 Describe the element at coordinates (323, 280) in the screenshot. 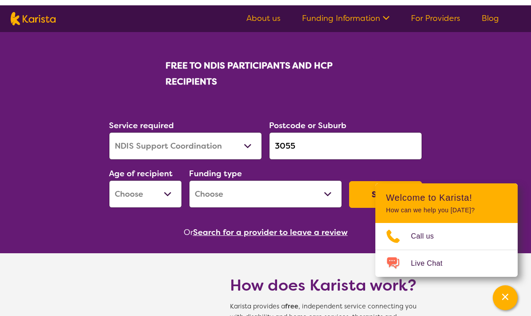

I see `h1: How does Karista work?` at that location.